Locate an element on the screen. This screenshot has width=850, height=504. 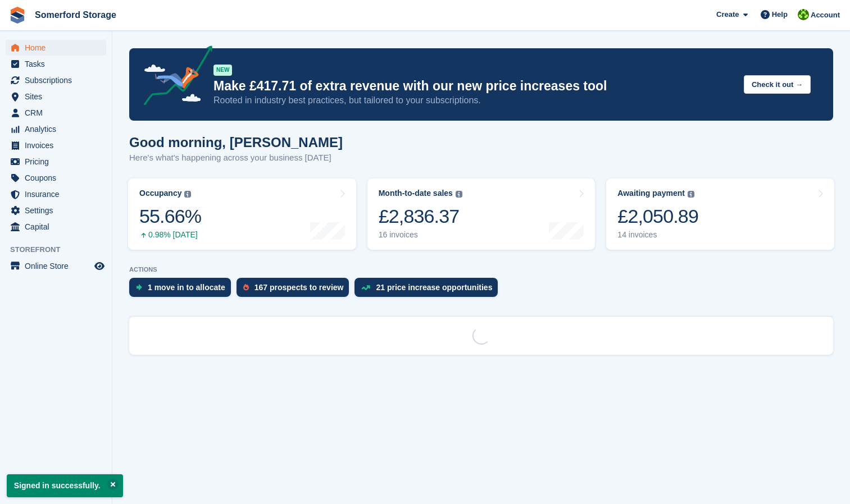
div: 16 invoices is located at coordinates (420, 234).